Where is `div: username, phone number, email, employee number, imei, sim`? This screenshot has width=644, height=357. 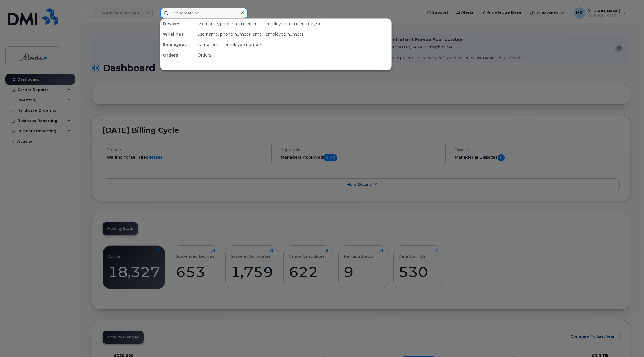 div: username, phone number, email, employee number, imei, sim is located at coordinates (293, 24).